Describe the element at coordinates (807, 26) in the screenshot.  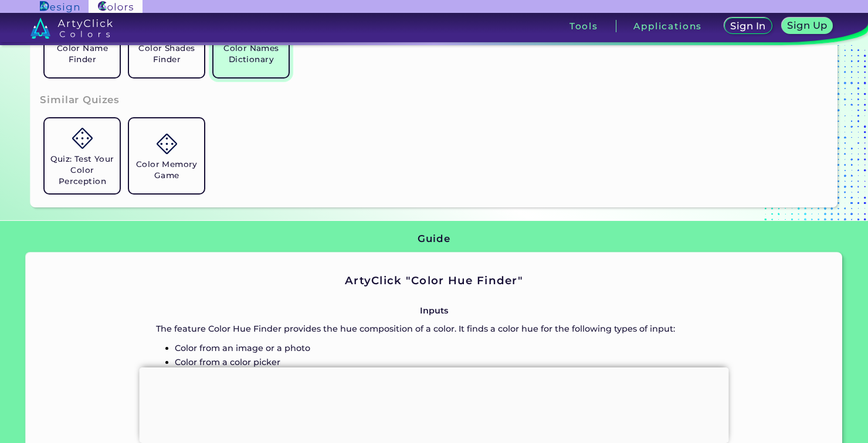
I see `a: Sign Up` at that location.